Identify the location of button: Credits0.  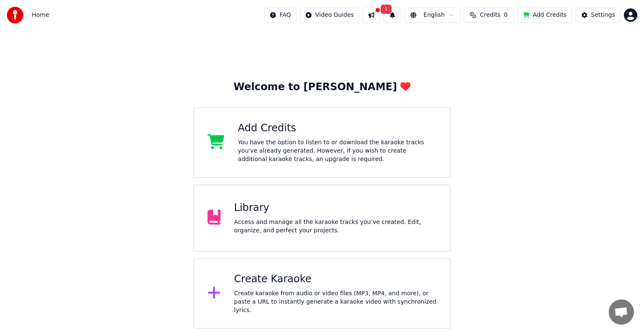
(489, 15).